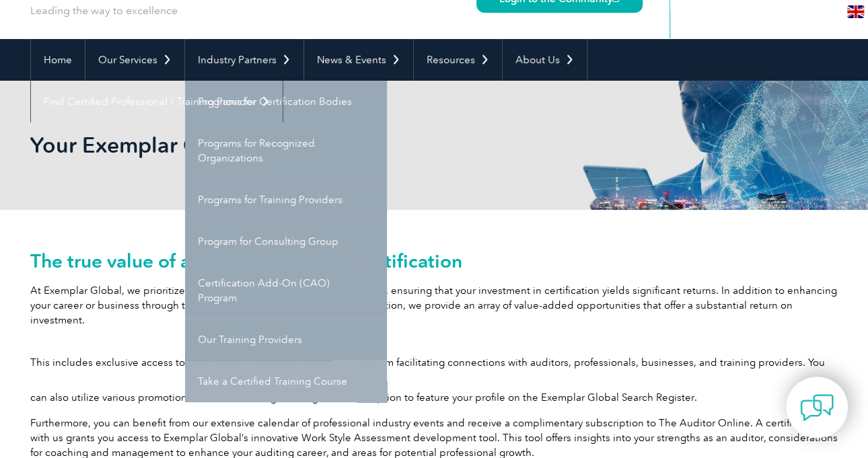 The height and width of the screenshot is (458, 868). What do you see at coordinates (134, 60) in the screenshot?
I see `a: Our Services` at bounding box center [134, 60].